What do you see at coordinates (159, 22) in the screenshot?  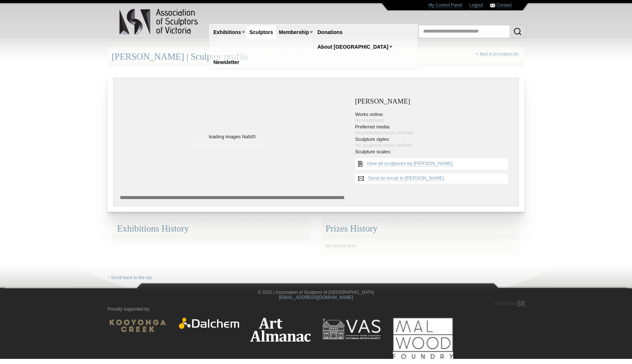 I see `img: logo.png` at bounding box center [159, 22].